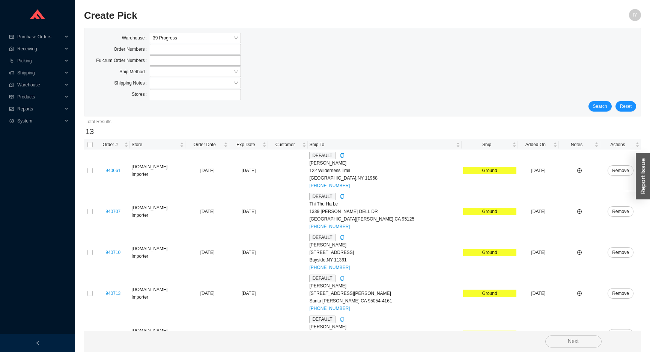  I want to click on span: Picking, so click(40, 61).